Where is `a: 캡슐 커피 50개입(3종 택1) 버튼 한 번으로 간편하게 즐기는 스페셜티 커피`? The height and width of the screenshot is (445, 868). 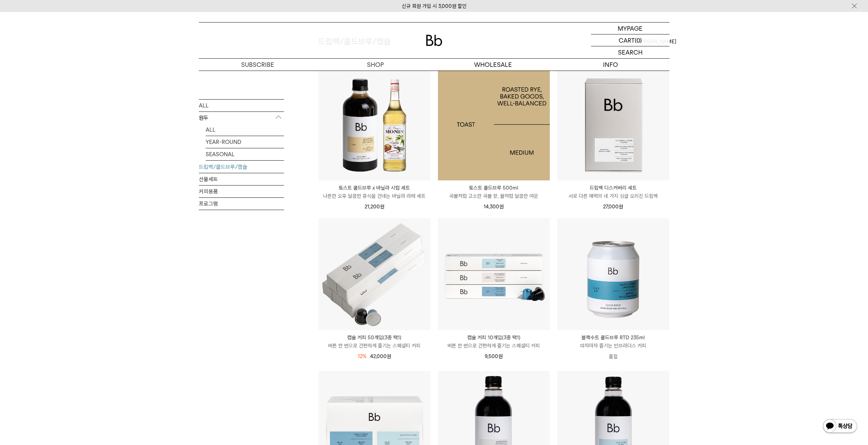 a: 캡슐 커피 50개입(3종 택1) 버튼 한 번으로 간편하게 즐기는 스페셜티 커피 is located at coordinates (375, 342).